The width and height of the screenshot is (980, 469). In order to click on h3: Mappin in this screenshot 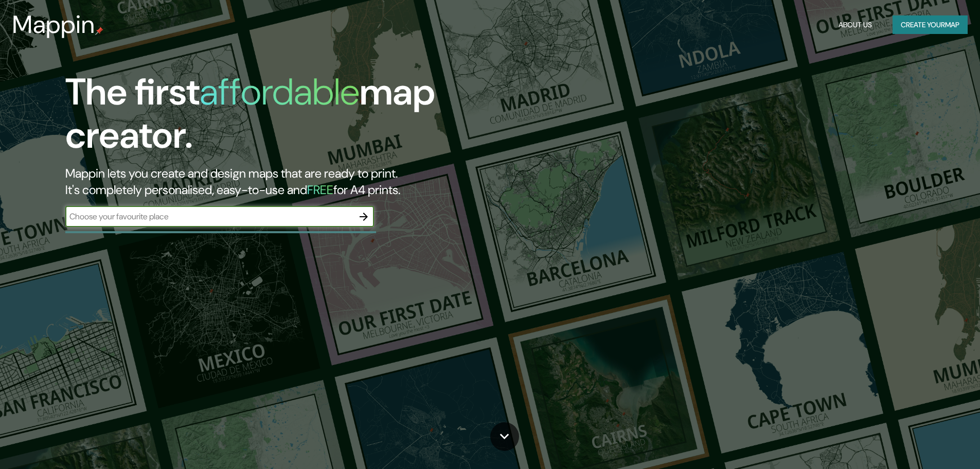, I will do `click(53, 25)`.